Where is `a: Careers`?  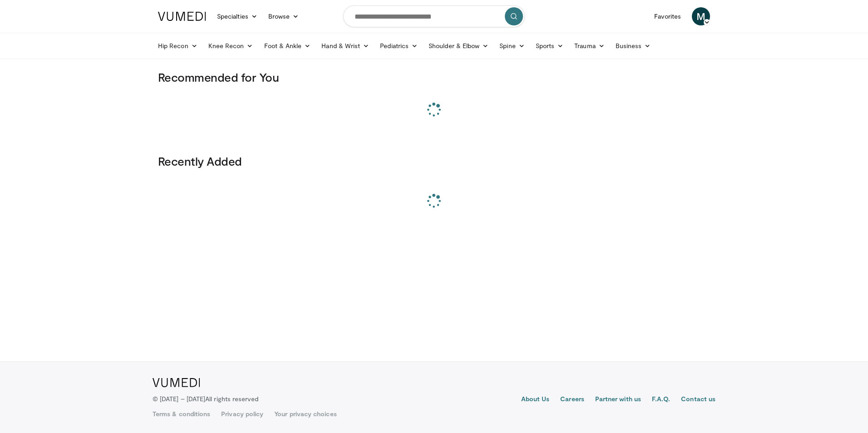
a: Careers is located at coordinates (572, 400).